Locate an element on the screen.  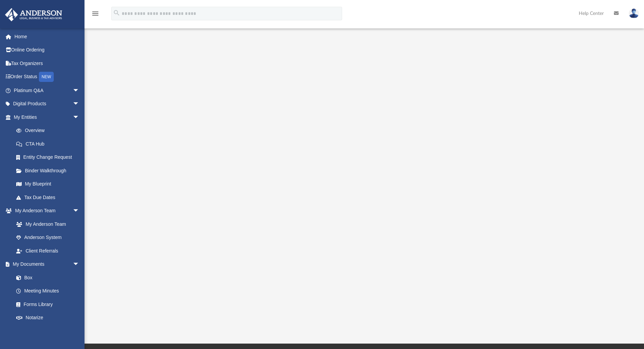
a: Meeting Minutes is located at coordinates (48, 291).